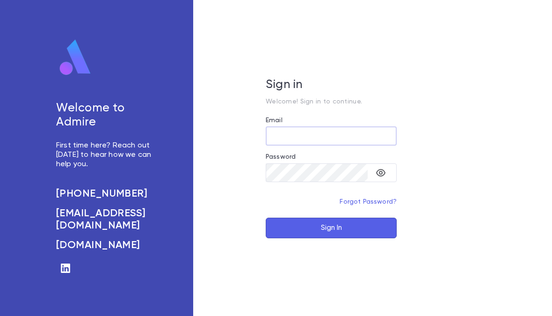 Image resolution: width=552 pixels, height=316 pixels. Describe the element at coordinates (280, 157) in the screenshot. I see `label: Password` at that location.